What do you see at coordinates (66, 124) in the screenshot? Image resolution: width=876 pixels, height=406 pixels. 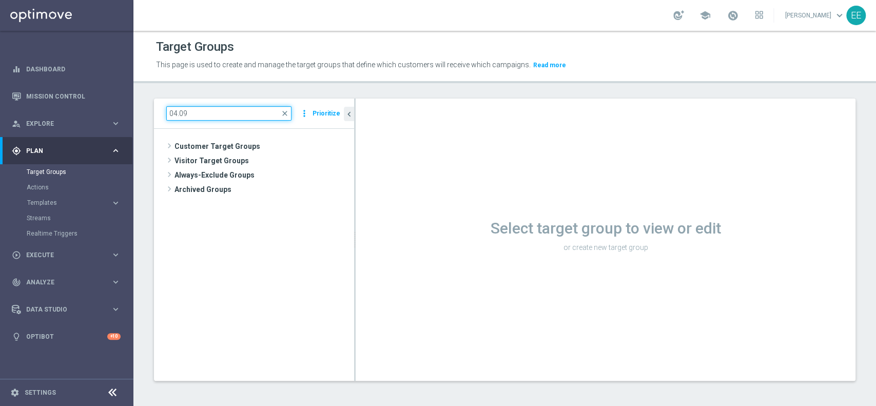 I see `button: person_search Explore keyboard_arrow_right` at bounding box center [66, 124].